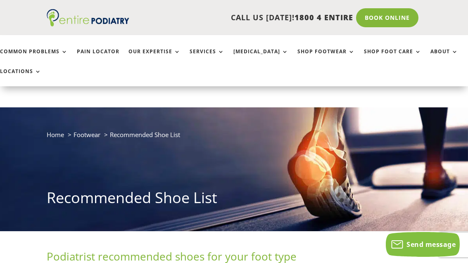  Describe the element at coordinates (87, 135) in the screenshot. I see `a: Footwear` at that location.